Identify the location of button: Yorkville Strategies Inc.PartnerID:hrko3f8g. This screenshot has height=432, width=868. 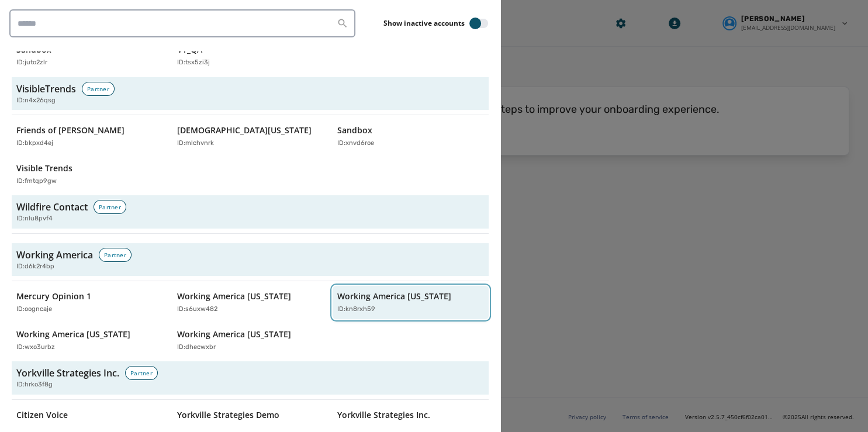
(250, 378).